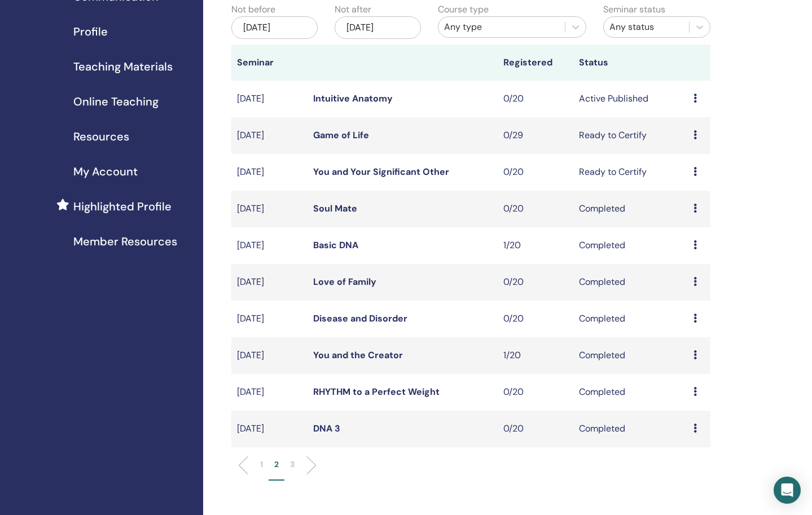 The image size is (812, 515). Describe the element at coordinates (341, 135) in the screenshot. I see `a: Game of Life` at that location.